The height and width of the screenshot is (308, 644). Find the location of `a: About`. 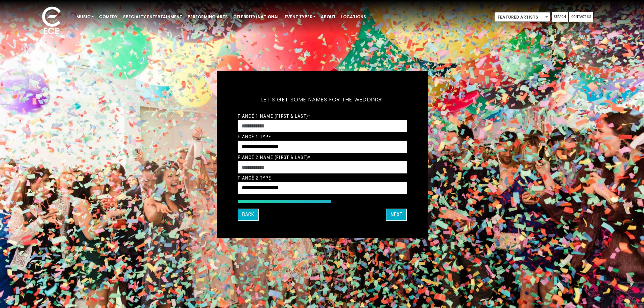

a: About is located at coordinates (328, 17).